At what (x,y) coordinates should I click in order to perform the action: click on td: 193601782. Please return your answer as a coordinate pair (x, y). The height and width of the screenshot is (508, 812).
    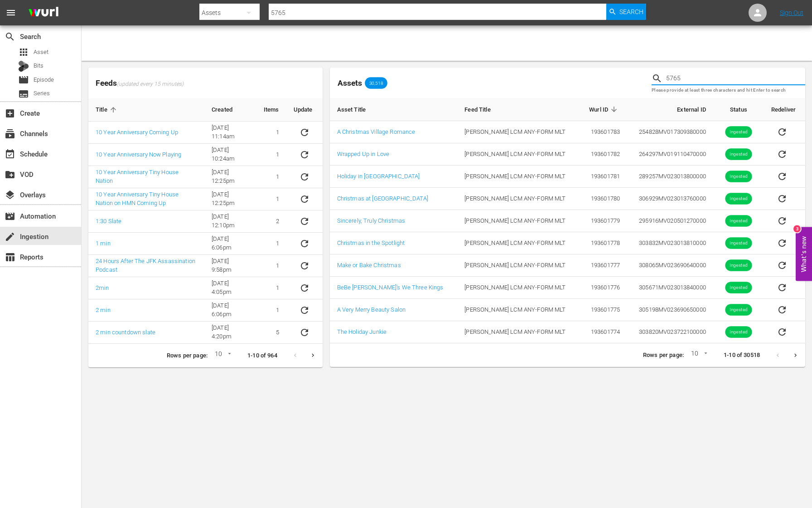
    Looking at the image, I should click on (604, 154).